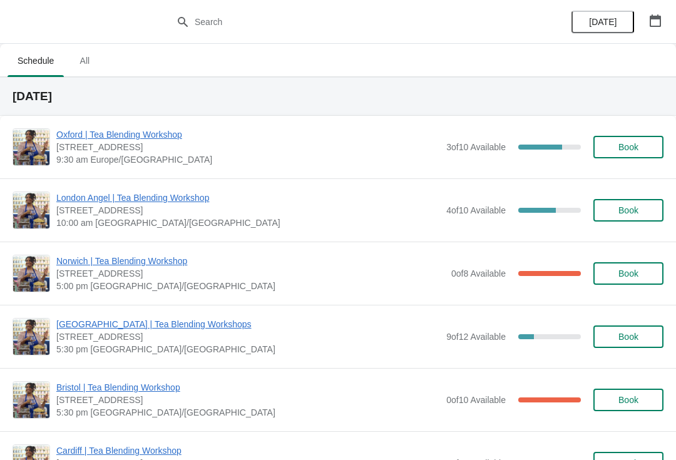 This screenshot has height=460, width=676. I want to click on input: Search, so click(351, 22).